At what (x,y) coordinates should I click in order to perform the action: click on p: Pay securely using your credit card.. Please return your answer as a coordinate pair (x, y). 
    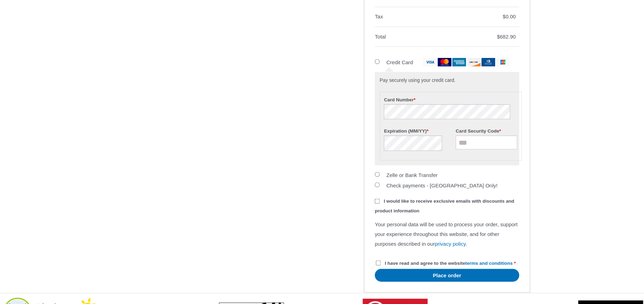
    Looking at the image, I should click on (447, 80).